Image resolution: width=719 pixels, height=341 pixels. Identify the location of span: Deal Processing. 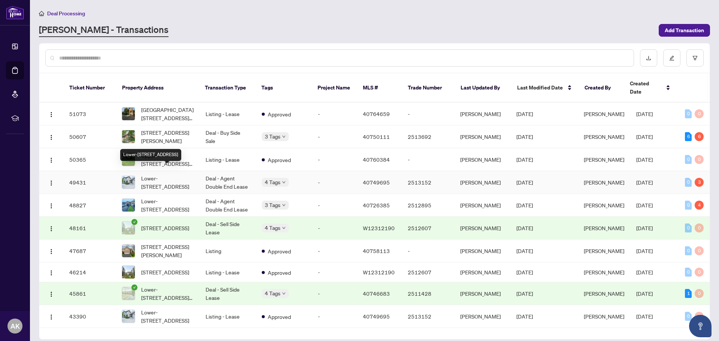
(66, 13).